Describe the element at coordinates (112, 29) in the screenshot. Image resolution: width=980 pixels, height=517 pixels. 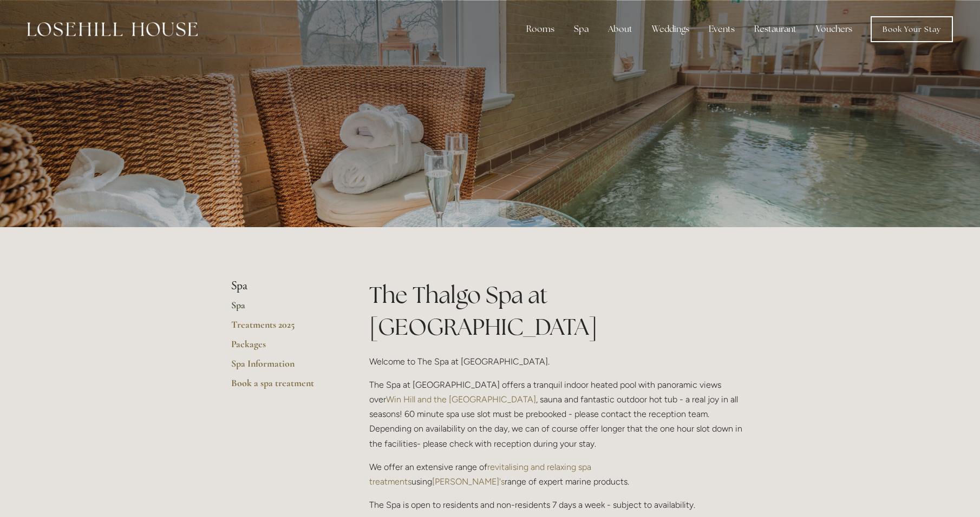
I see `img: Losehill House` at that location.